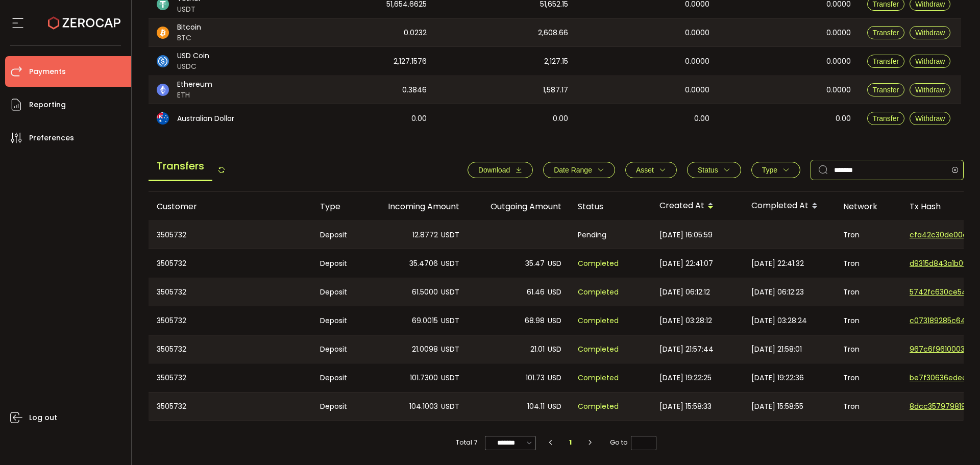 Image resolution: width=980 pixels, height=465 pixels. What do you see at coordinates (534, 321) in the screenshot?
I see `span: 68.98` at bounding box center [534, 321].